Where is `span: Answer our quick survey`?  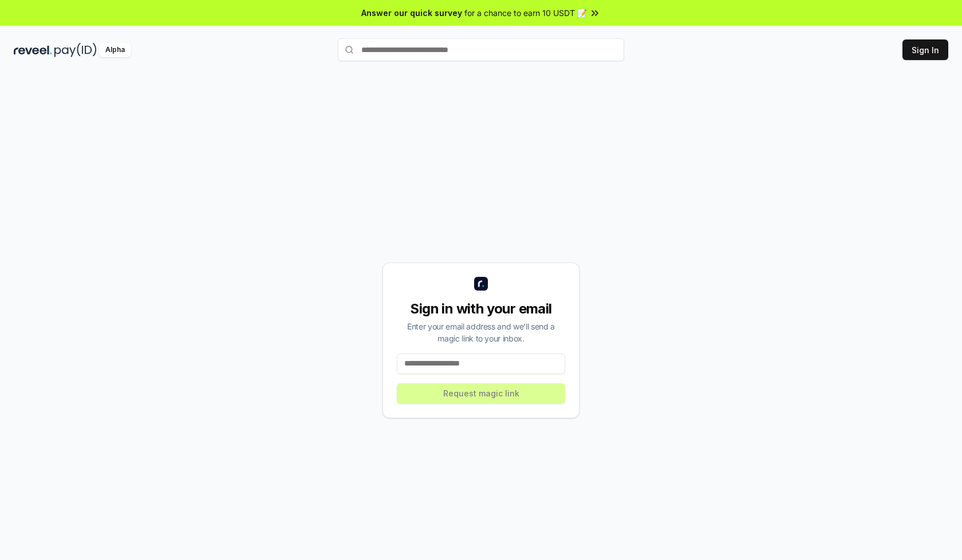
span: Answer our quick survey is located at coordinates (411, 13).